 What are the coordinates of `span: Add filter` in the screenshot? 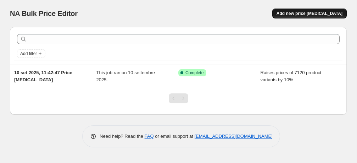 It's located at (28, 53).